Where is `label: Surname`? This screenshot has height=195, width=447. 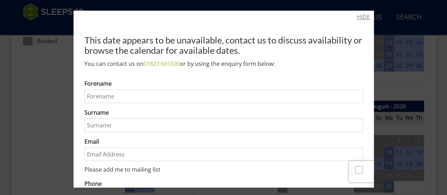 label: Surname is located at coordinates (224, 112).